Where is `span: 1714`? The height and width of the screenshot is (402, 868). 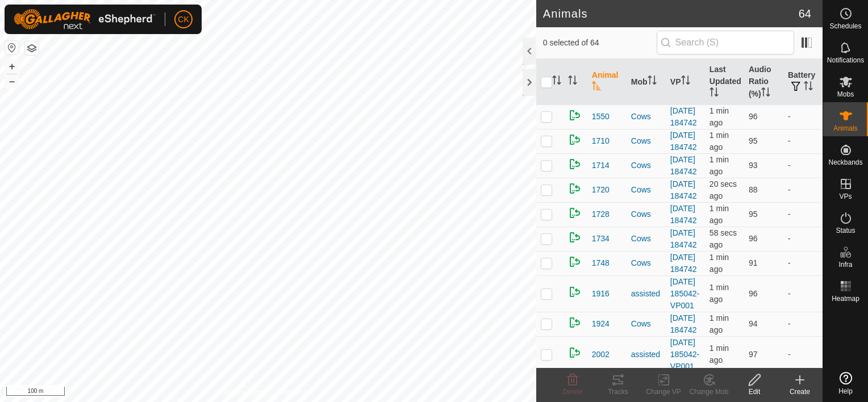 span: 1714 is located at coordinates (601, 165).